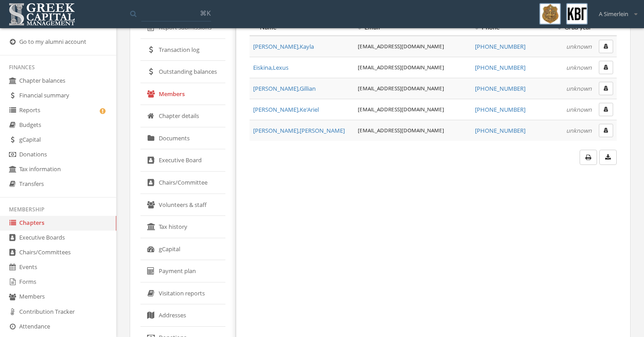  Describe the element at coordinates (183, 227) in the screenshot. I see `a: Tax history` at that location.